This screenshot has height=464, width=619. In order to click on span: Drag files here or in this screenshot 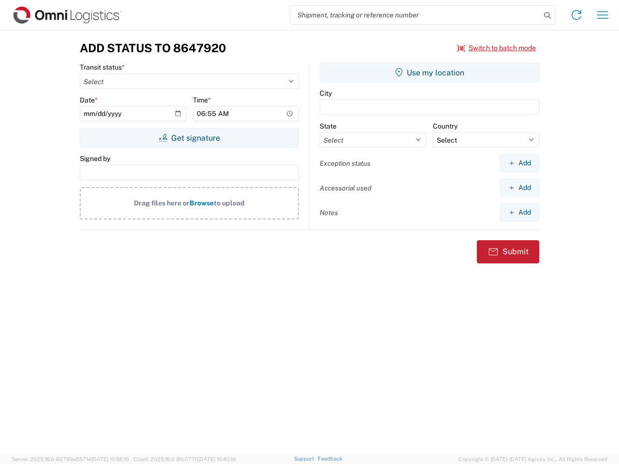, I will do `click(162, 203)`.